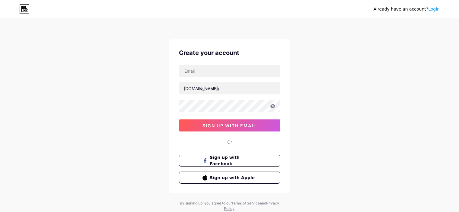 The image size is (459, 212). I want to click on a: Sign up with Facebook, so click(230, 161).